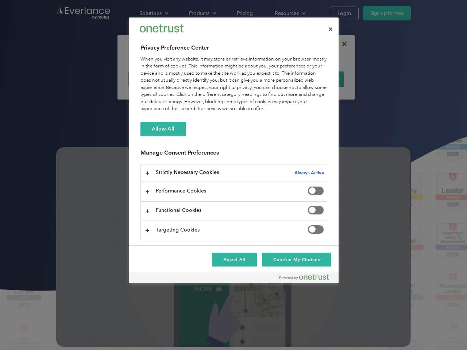 Image resolution: width=467 pixels, height=350 pixels. Describe the element at coordinates (234, 84) in the screenshot. I see `div: When you visit any website, it may store or retrieve information on your browser, mostly in the f...` at that location.